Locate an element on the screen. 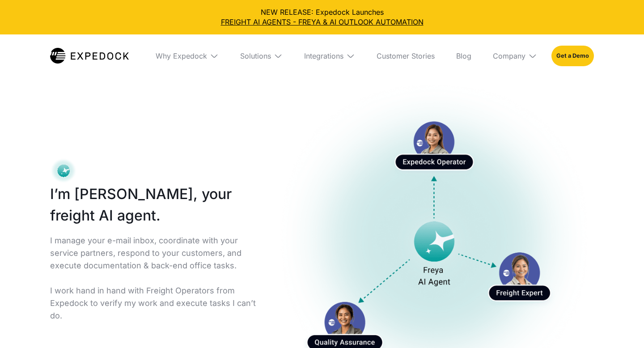 Image resolution: width=644 pixels, height=348 pixels. div: NEW RELEASE: Expedock Launches is located at coordinates (322, 17).